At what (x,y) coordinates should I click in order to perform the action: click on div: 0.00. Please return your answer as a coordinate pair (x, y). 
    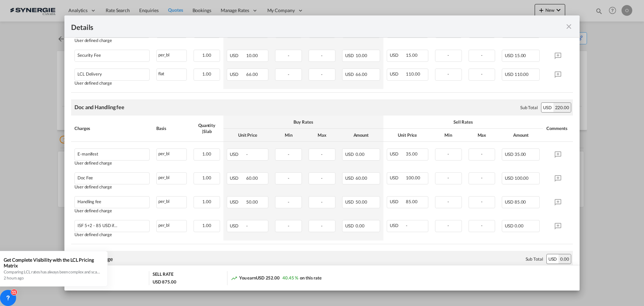
    Looking at the image, I should click on (565, 259).